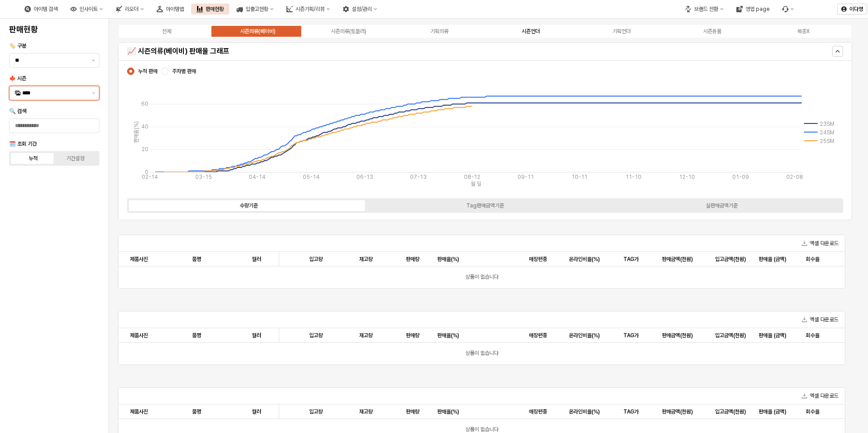  What do you see at coordinates (130, 9) in the screenshot?
I see `button: 리오더` at bounding box center [130, 9].